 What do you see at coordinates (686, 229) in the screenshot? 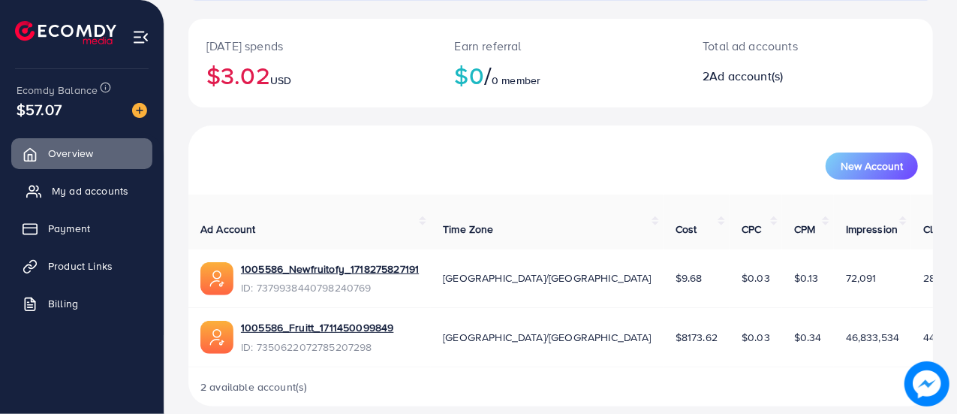
I see `span: Cost` at bounding box center [686, 229].